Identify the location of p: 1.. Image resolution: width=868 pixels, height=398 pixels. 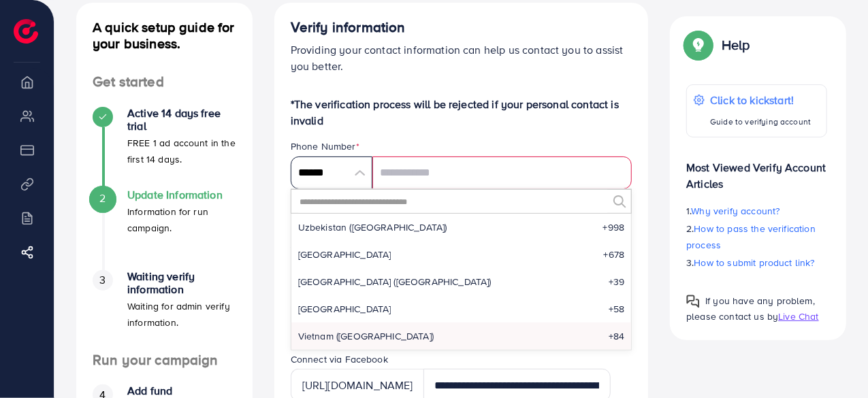
(756, 211).